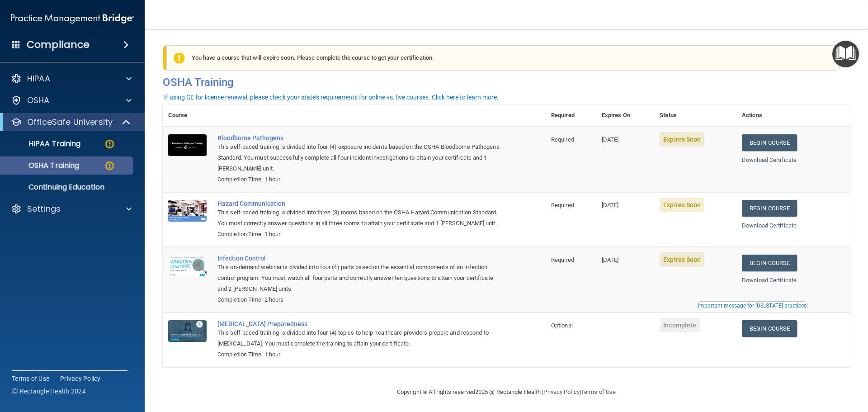 Image resolution: width=868 pixels, height=412 pixels. What do you see at coordinates (571, 116) in the screenshot?
I see `th: Required` at bounding box center [571, 116].